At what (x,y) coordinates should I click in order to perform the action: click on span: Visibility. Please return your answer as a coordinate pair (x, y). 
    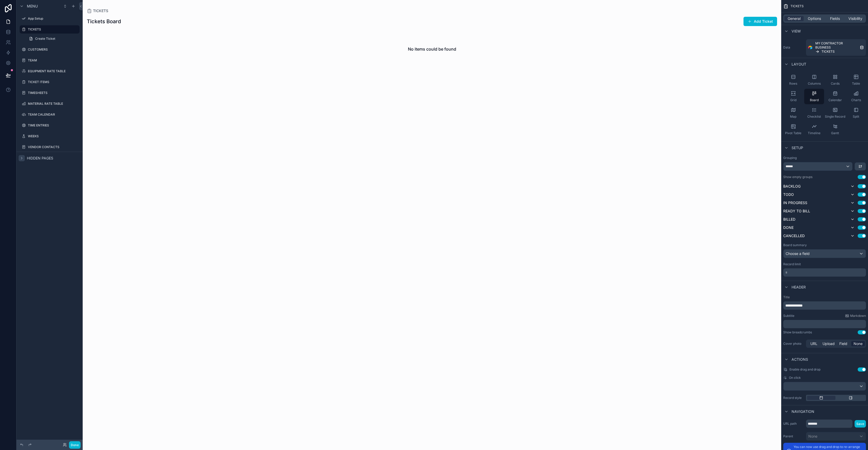
    Looking at the image, I should click on (855, 19).